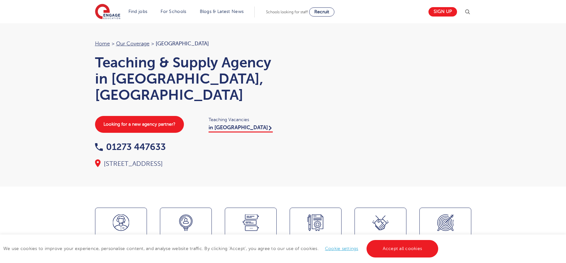  I want to click on a: ServiceArea, so click(445, 234).